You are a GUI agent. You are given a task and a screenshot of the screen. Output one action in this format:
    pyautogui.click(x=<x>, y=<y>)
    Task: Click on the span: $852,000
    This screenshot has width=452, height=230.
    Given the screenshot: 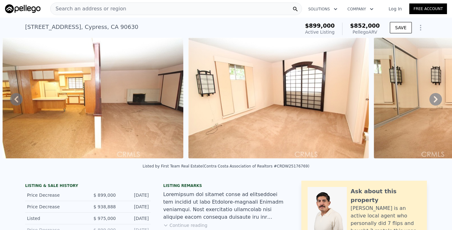 What is the action you would take?
    pyautogui.click(x=365, y=25)
    